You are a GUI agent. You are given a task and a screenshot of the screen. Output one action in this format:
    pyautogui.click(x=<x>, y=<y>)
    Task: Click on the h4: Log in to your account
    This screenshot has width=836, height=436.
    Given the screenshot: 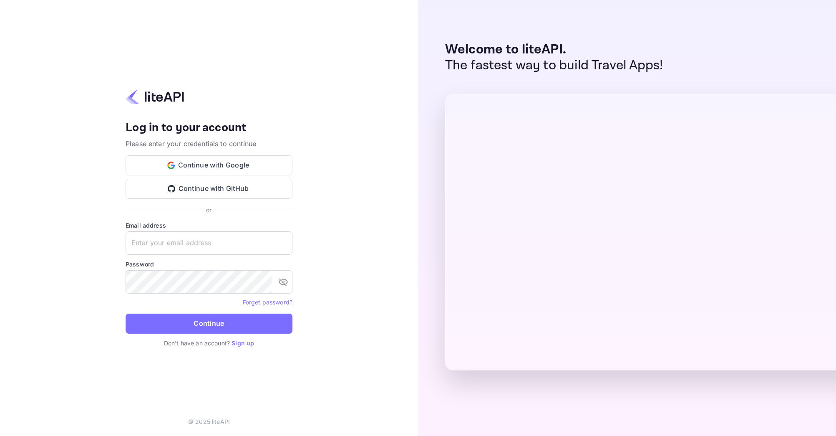 What is the action you would take?
    pyautogui.click(x=209, y=128)
    